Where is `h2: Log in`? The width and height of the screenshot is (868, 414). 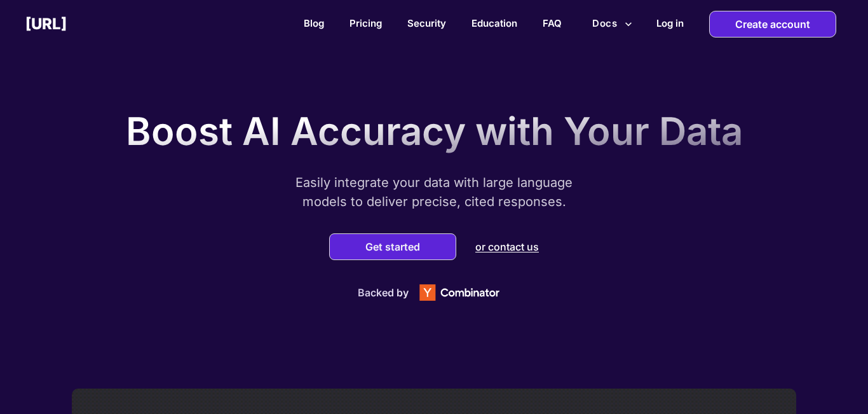
h2: Log in is located at coordinates (669, 23).